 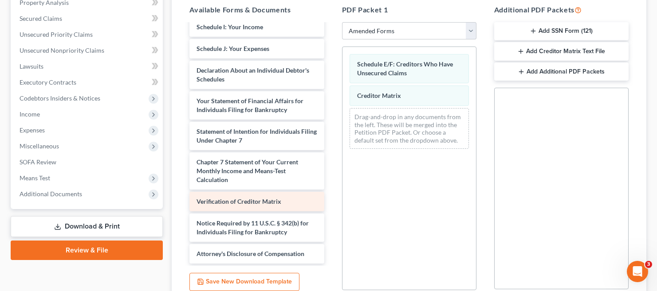 What do you see at coordinates (51, 194) in the screenshot?
I see `span: Additional Documents` at bounding box center [51, 194].